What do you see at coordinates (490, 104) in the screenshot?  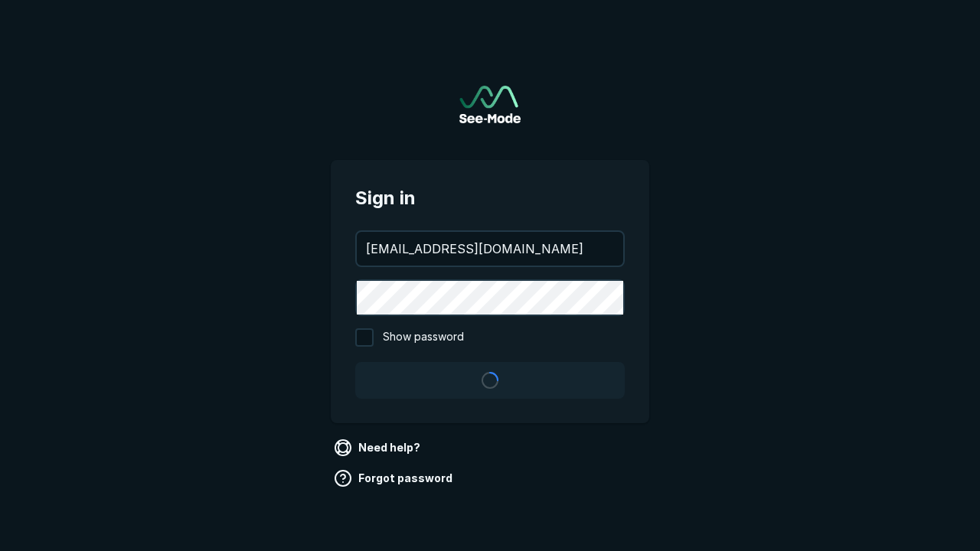 I see `img: See-Mode Logo` at bounding box center [490, 104].